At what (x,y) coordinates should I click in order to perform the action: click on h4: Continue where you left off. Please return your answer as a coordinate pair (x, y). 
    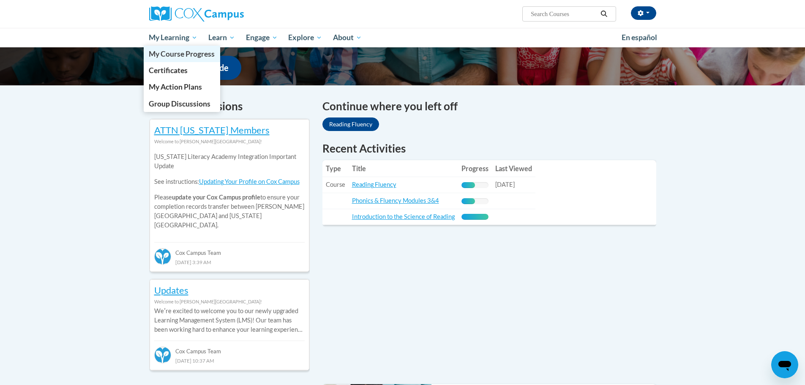
    Looking at the image, I should click on (489, 106).